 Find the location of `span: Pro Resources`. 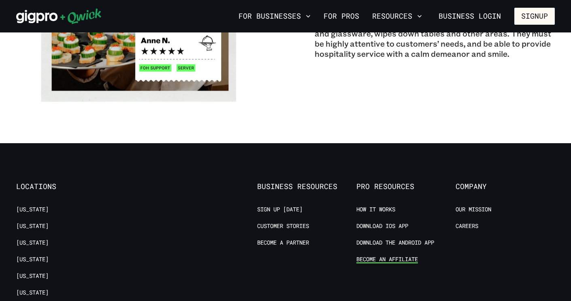

span: Pro Resources is located at coordinates (406, 186).